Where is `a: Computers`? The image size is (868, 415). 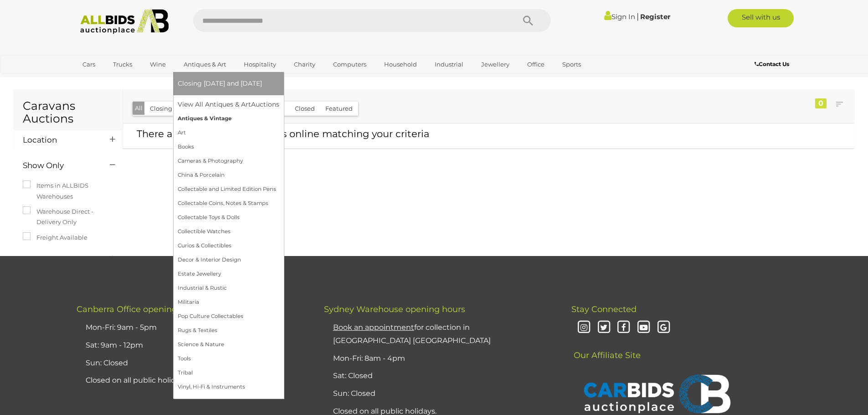
a: Computers is located at coordinates (349, 64).